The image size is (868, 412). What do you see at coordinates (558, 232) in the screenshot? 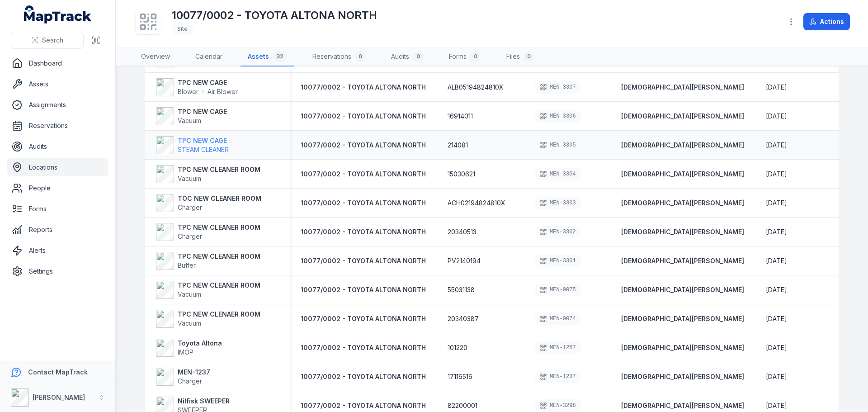
I see `div: MEN-3302` at bounding box center [558, 232].